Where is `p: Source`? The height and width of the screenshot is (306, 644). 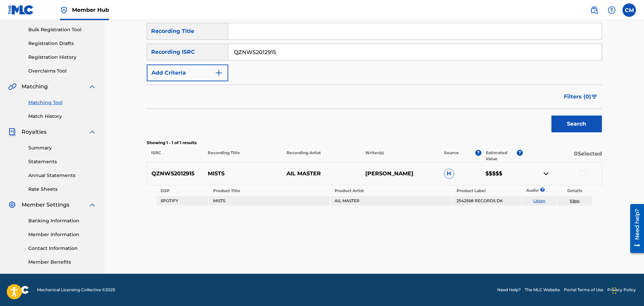
p: Source is located at coordinates (451, 156).